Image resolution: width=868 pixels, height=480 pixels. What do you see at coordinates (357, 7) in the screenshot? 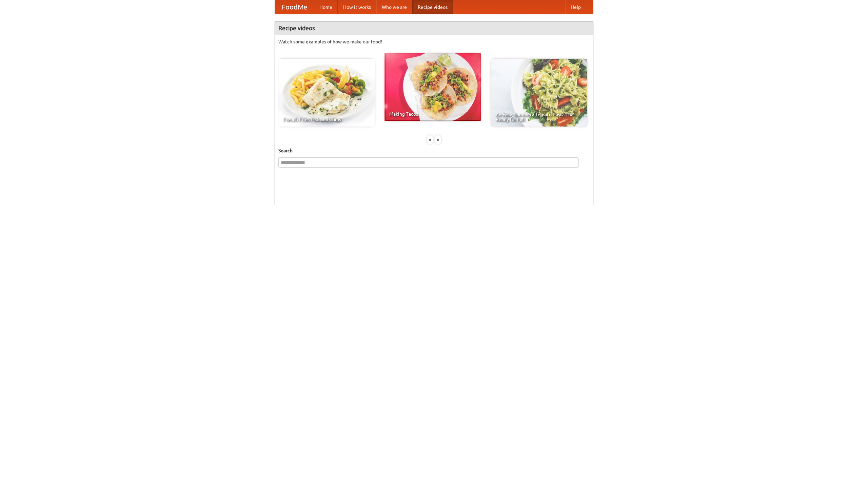
I see `a: How it works` at bounding box center [357, 7].